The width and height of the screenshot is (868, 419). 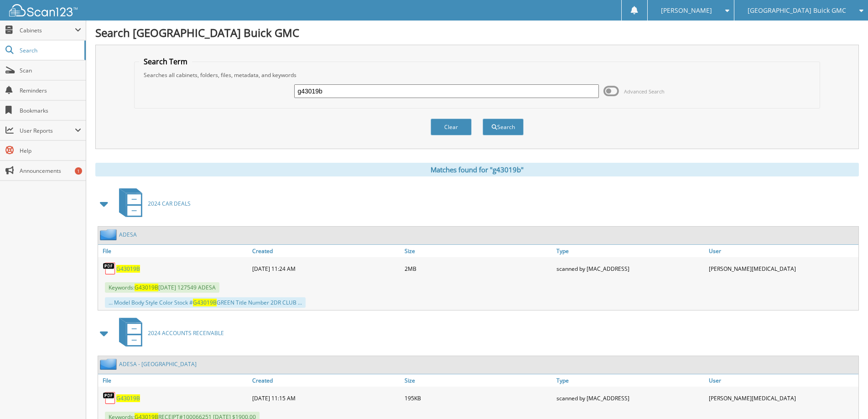 What do you see at coordinates (47, 131) in the screenshot?
I see `span: User Reports` at bounding box center [47, 131].